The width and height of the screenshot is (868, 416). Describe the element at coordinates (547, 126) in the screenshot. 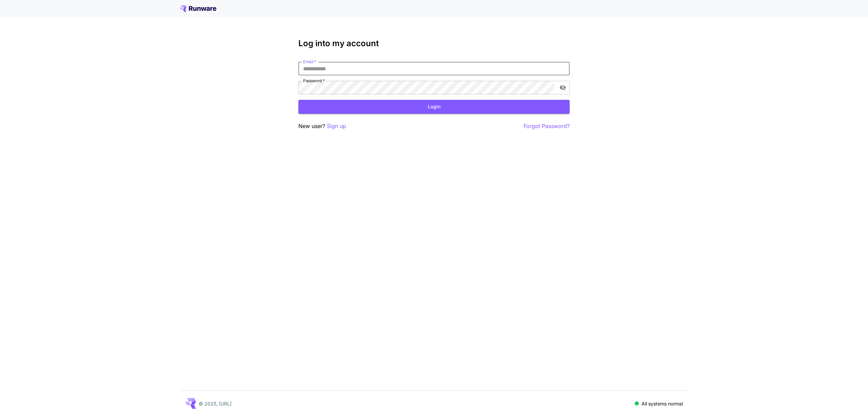

I see `button: Forgot Password?` at that location.